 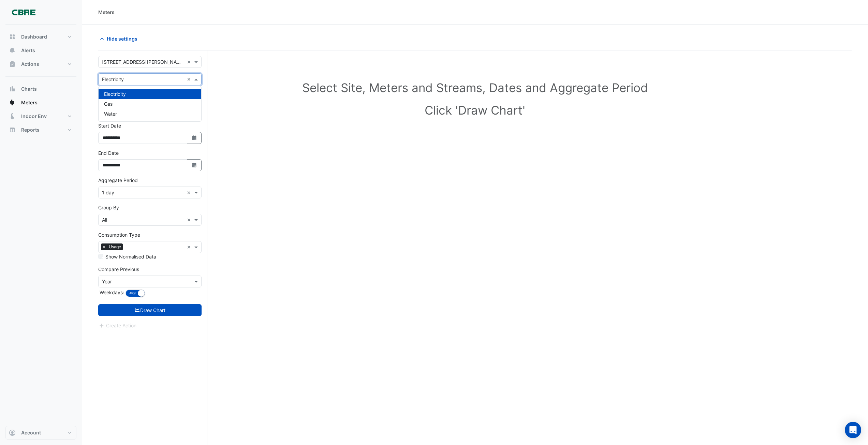 What do you see at coordinates (118, 180) in the screenshot?
I see `label: Aggregate Period` at bounding box center [118, 180].